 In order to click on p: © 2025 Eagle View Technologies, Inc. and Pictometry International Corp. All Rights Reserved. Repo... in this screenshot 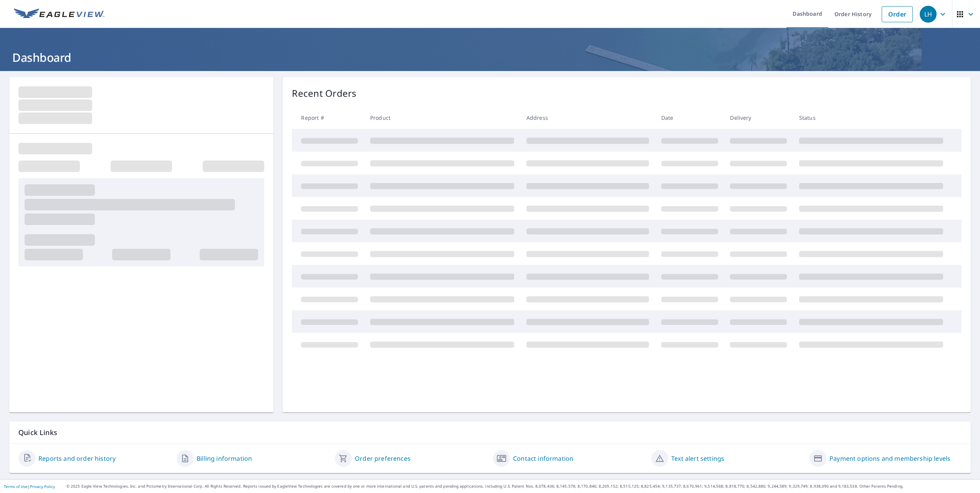, I will do `click(521, 486)`.